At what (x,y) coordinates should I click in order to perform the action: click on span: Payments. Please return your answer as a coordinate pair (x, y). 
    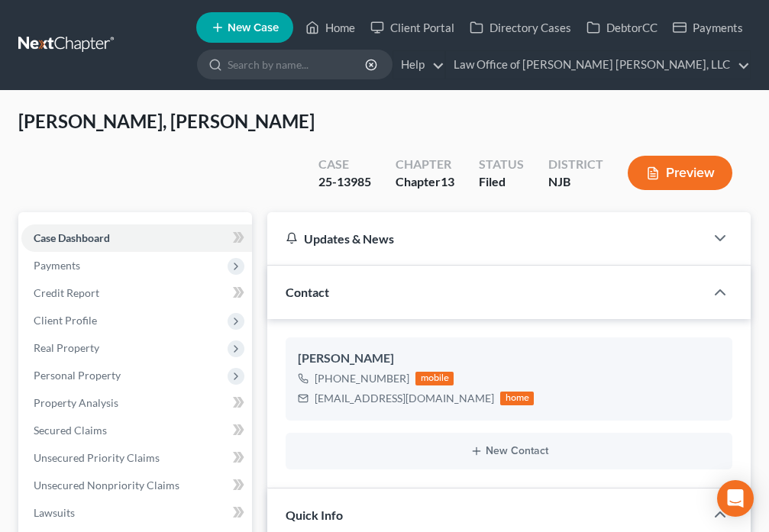
    Looking at the image, I should click on (57, 265).